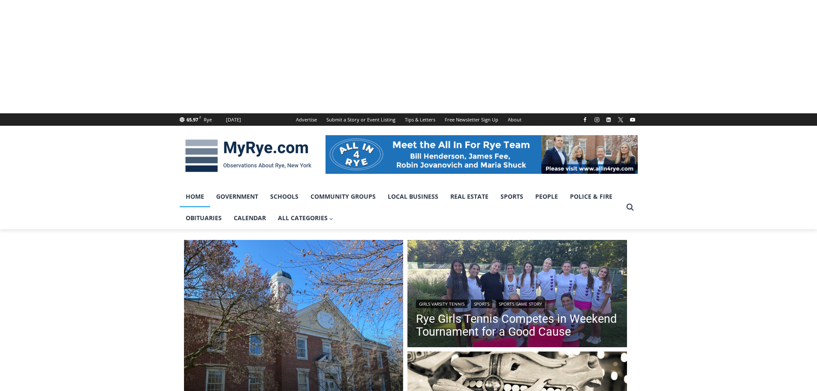 Image resolution: width=817 pixels, height=391 pixels. What do you see at coordinates (343, 196) in the screenshot?
I see `a: Community Groups` at bounding box center [343, 196].